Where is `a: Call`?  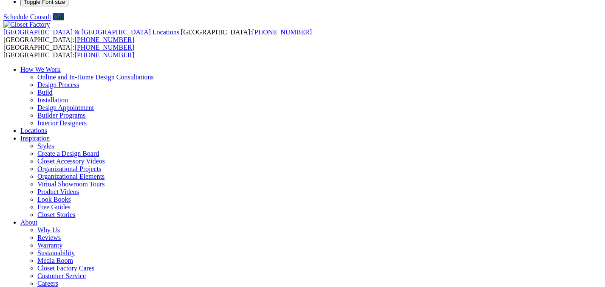 a: Call is located at coordinates (58, 17).